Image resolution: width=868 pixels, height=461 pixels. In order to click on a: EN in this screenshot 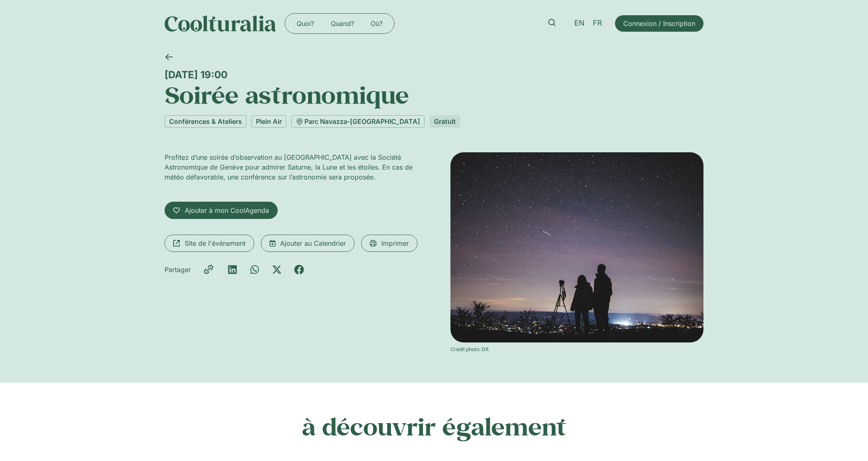, I will do `click(579, 23)`.